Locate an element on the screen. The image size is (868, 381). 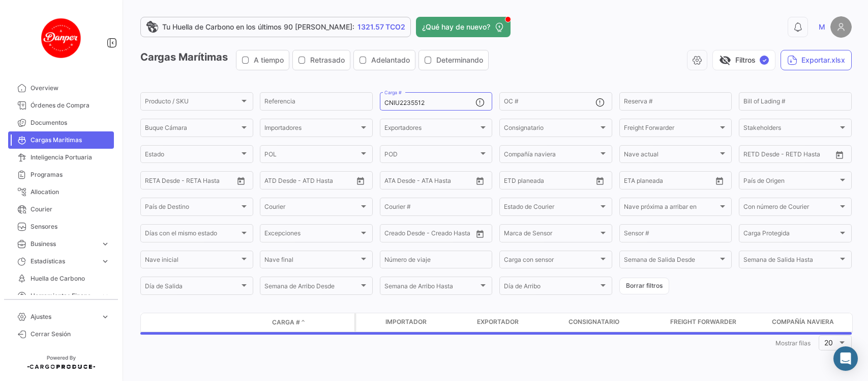
datatable-header-cell: Consignatario is located at coordinates (615, 323).